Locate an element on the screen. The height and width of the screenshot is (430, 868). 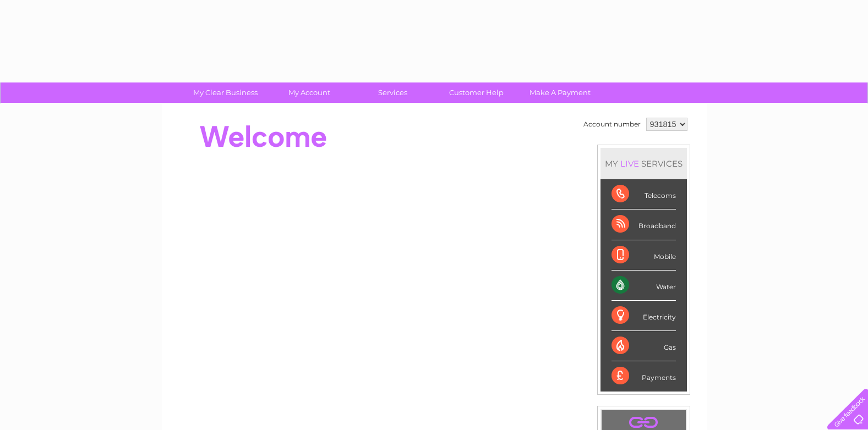
a: Customer Help is located at coordinates (476, 93).